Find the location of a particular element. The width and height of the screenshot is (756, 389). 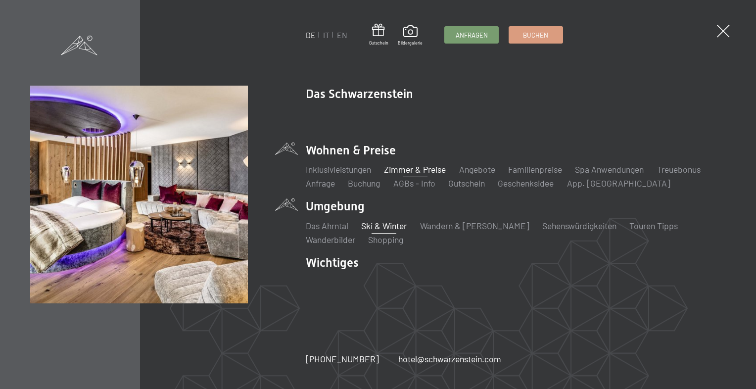

a: AGBs - Info is located at coordinates (414, 183).